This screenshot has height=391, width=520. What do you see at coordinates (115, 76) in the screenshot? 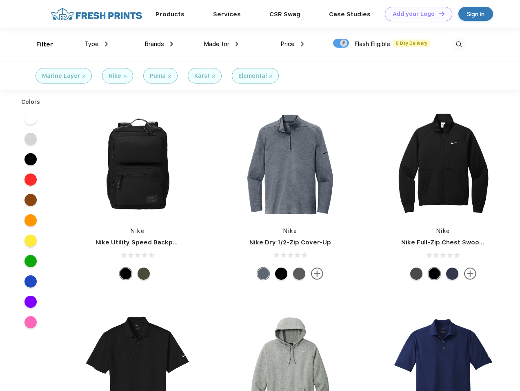
I see `div: Nike` at bounding box center [115, 76].